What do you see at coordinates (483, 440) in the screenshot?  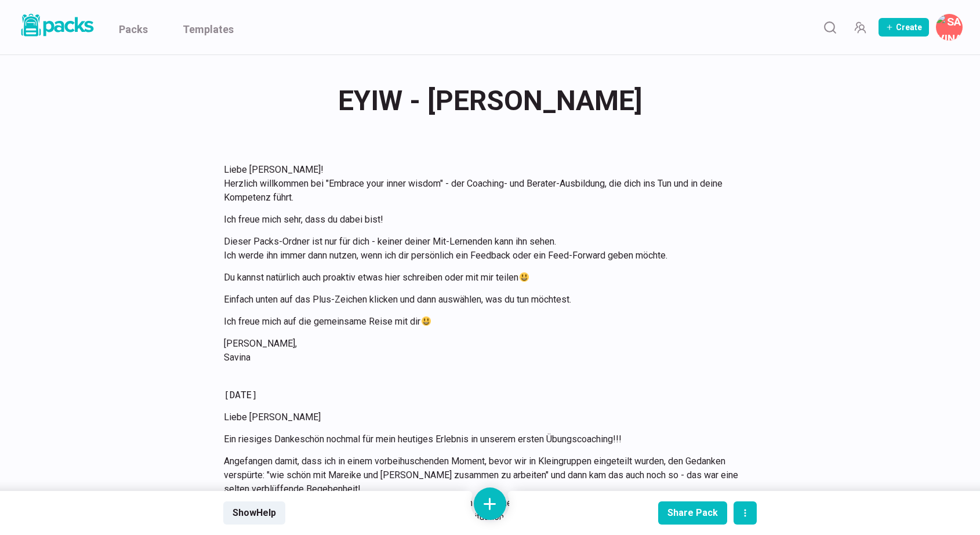 I see `p: Ein riesiges Dankeschön nochmal für mein heutiges Erlebnis in unserem ersten Übungscoaching!!!` at bounding box center [483, 440].